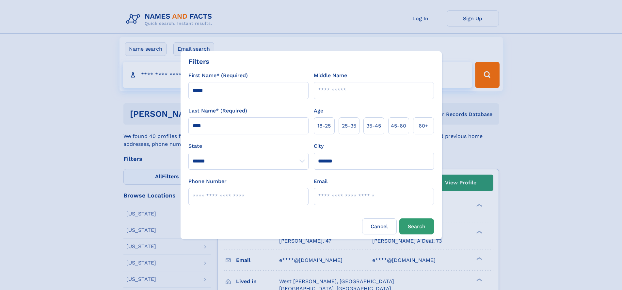 Image resolution: width=622 pixels, height=290 pixels. What do you see at coordinates (218, 111) in the screenshot?
I see `label: Last Name* (Required)` at bounding box center [218, 111].